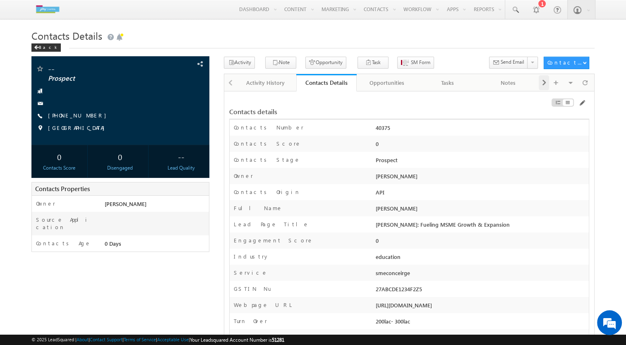  What do you see at coordinates (326, 62) in the screenshot?
I see `button: Opportunity` at bounding box center [326, 62].